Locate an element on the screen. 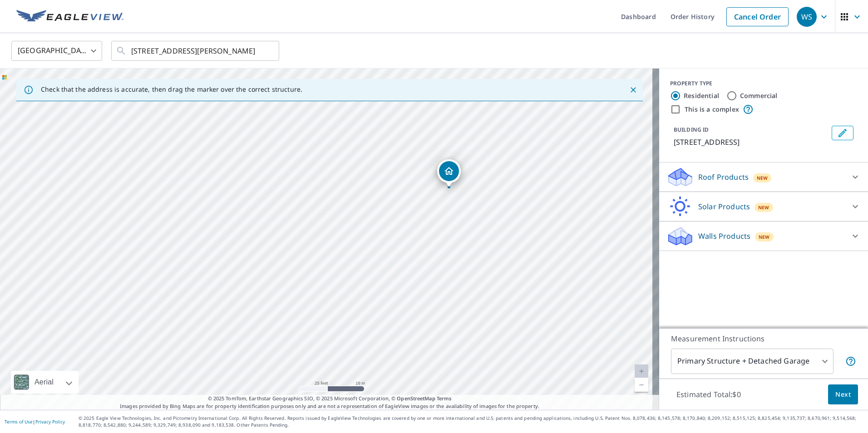 The image size is (868, 433). p: © 2025 Eagle View Technologies, Inc. and Pictometry International Corp. All Rights Reserved. Repo... is located at coordinates (471, 422).